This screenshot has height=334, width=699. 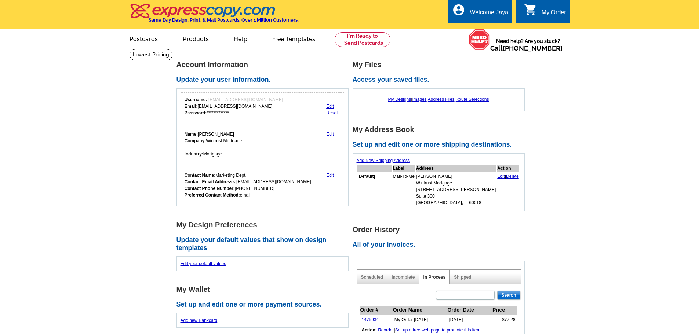 I want to click on a: Shipped, so click(x=463, y=278).